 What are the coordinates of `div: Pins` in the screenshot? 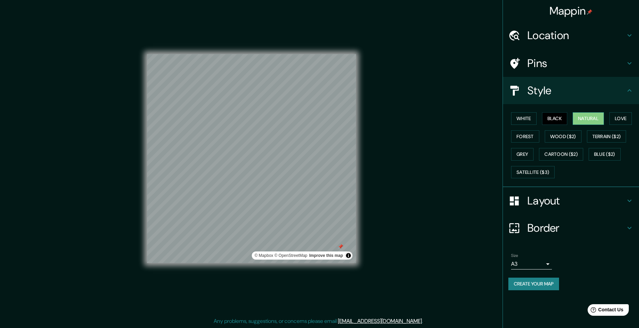 It's located at (571, 63).